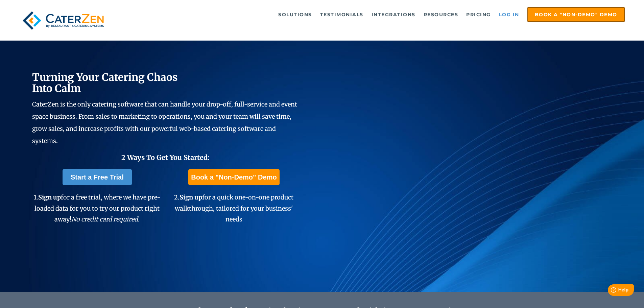  Describe the element at coordinates (234, 208) in the screenshot. I see `span: 2. for a quick one-on-one product walkthrough, tailored for your business' needs` at that location.